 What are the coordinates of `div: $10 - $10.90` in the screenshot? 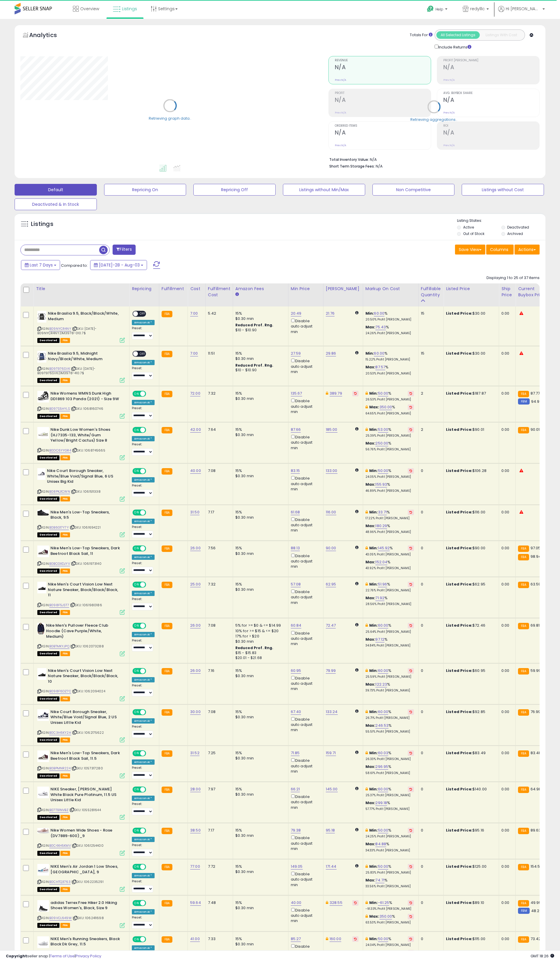 It's located at (259, 370).